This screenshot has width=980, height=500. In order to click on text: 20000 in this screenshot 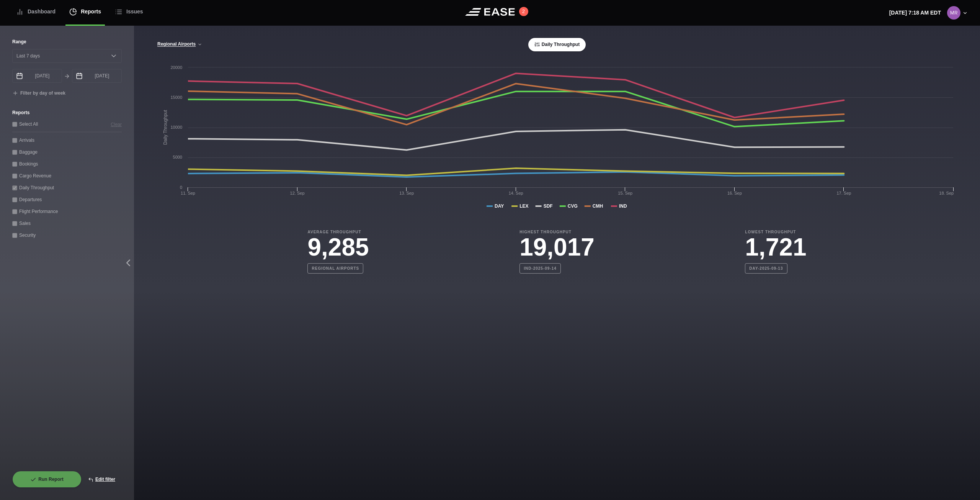, I will do `click(176, 68)`.